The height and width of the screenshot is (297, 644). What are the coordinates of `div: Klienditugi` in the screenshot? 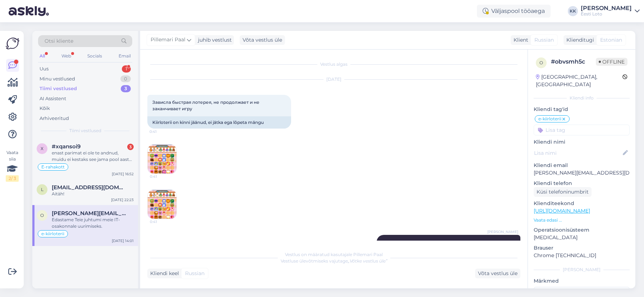 It's located at (579, 40).